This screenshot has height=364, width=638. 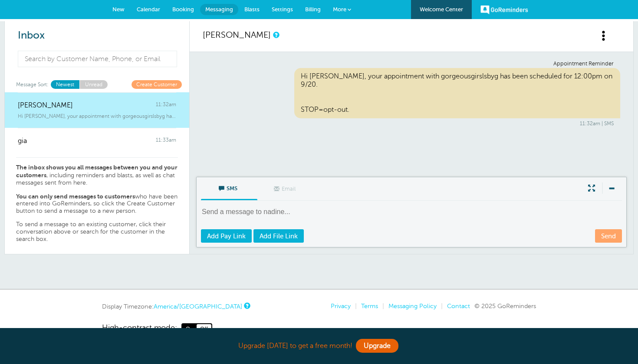 What do you see at coordinates (97, 36) in the screenshot?
I see `h2: Inbox` at bounding box center [97, 36].